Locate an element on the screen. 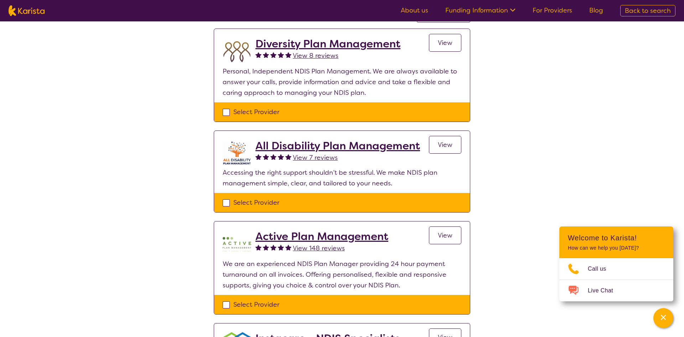 The width and height of the screenshot is (684, 337). img: Karista logo is located at coordinates (26, 11).